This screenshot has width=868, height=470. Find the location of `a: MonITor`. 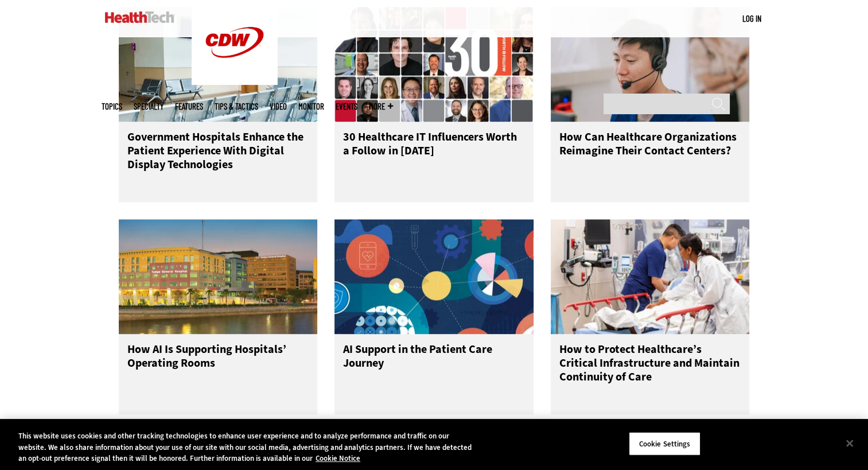

a: MonITor is located at coordinates (310, 106).